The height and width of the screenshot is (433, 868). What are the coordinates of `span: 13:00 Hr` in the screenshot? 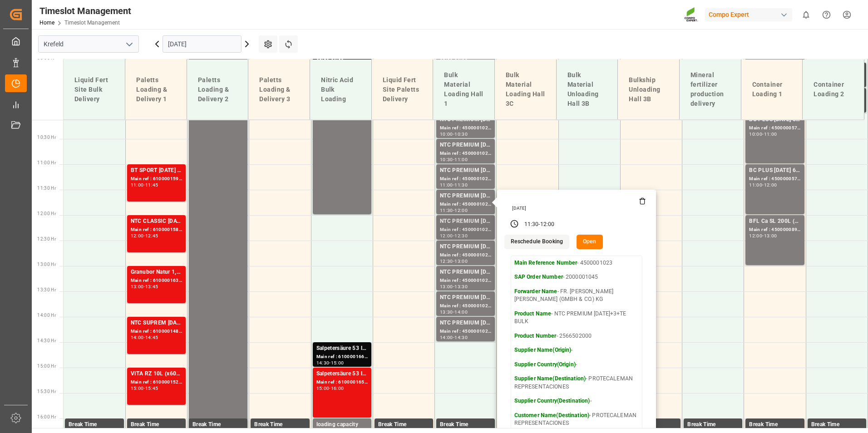 It's located at (46, 264).